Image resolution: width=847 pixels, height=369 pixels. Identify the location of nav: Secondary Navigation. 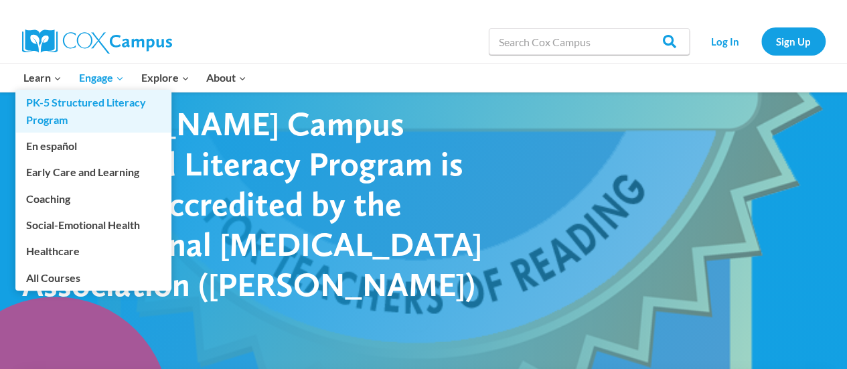
(760, 41).